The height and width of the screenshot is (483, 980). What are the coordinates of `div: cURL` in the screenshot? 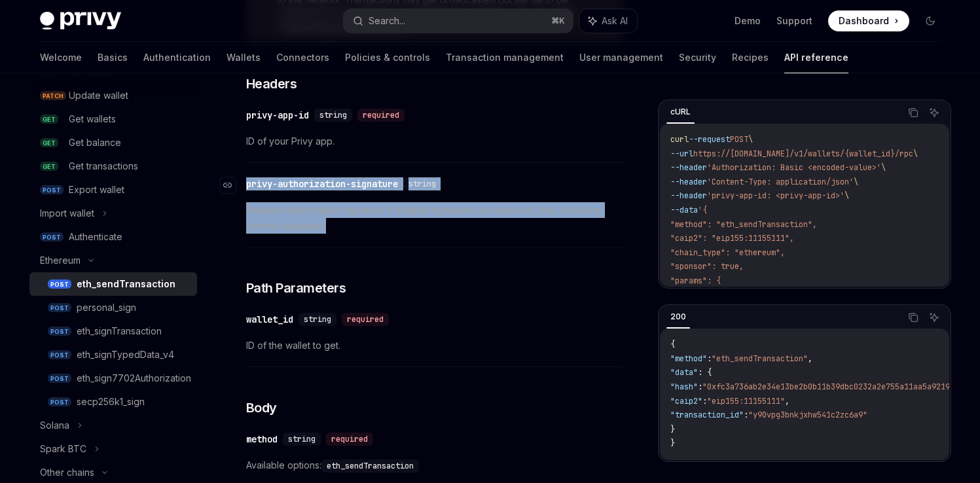 It's located at (680, 112).